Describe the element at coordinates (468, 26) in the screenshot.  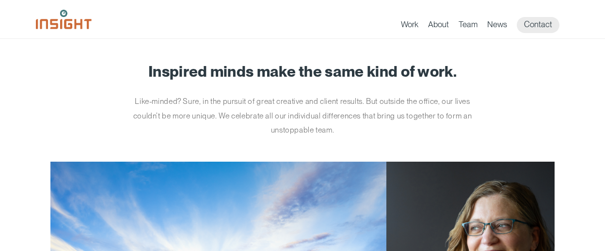
I see `a: Team` at that location.